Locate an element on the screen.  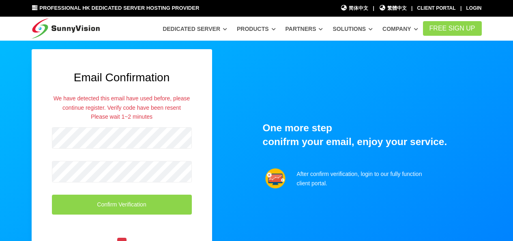
a: Partners is located at coordinates (304, 29).